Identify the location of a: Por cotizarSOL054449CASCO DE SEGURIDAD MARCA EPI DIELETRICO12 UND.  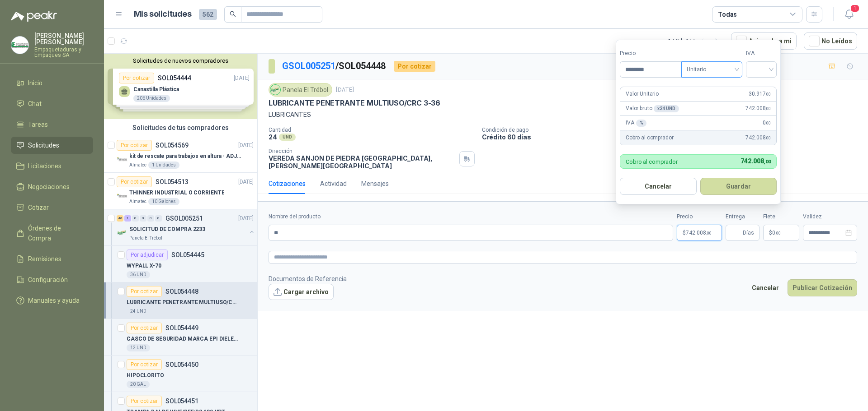
(180, 337).